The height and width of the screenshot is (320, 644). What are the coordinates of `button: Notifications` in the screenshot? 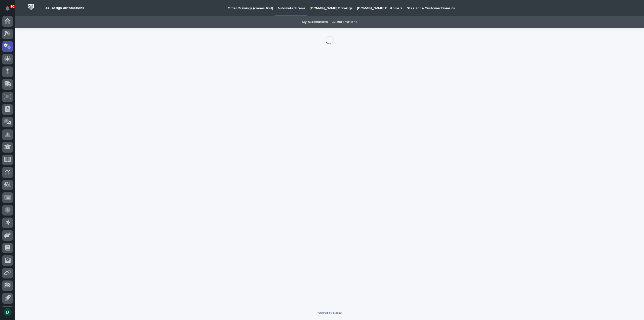 It's located at (8, 8).